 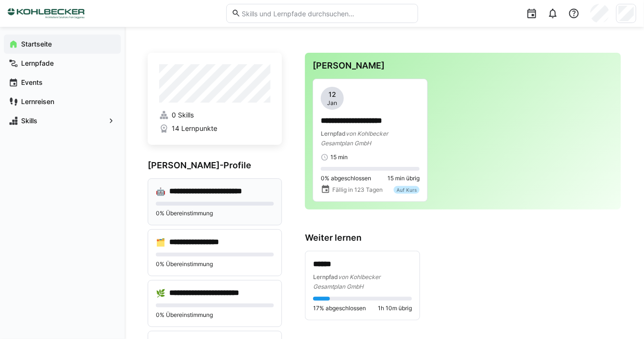 What do you see at coordinates (332, 103) in the screenshot?
I see `span: Jan` at bounding box center [332, 103].